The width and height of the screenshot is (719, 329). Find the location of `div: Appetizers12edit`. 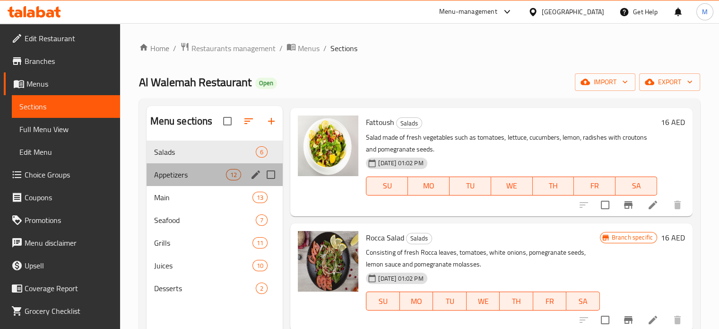

div: Appetizers12edit is located at coordinates (215, 174).